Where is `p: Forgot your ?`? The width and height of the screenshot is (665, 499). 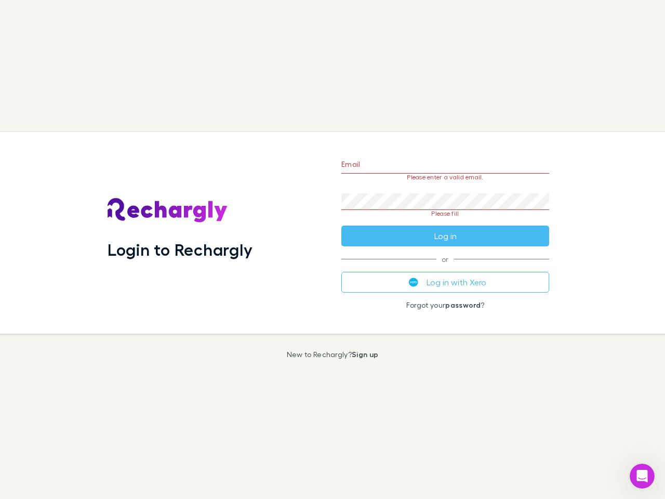
p: Forgot your ? is located at coordinates (445, 305).